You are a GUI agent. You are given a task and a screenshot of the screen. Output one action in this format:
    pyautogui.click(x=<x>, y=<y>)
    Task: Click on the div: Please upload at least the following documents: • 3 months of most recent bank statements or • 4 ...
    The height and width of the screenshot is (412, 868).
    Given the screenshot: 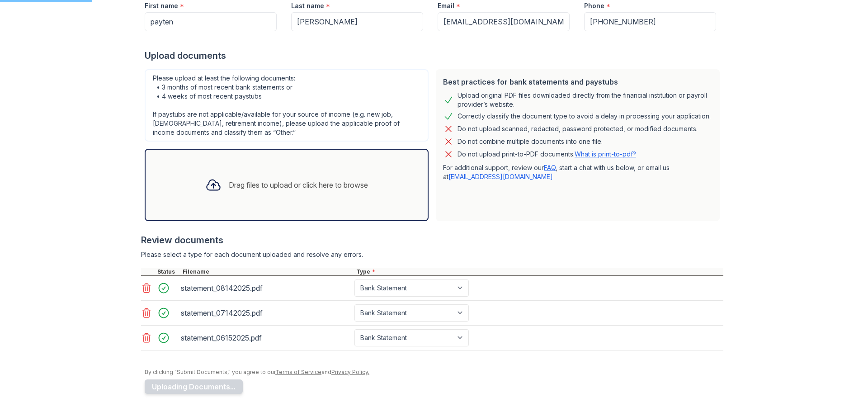 What is the action you would take?
    pyautogui.click(x=287, y=106)
    